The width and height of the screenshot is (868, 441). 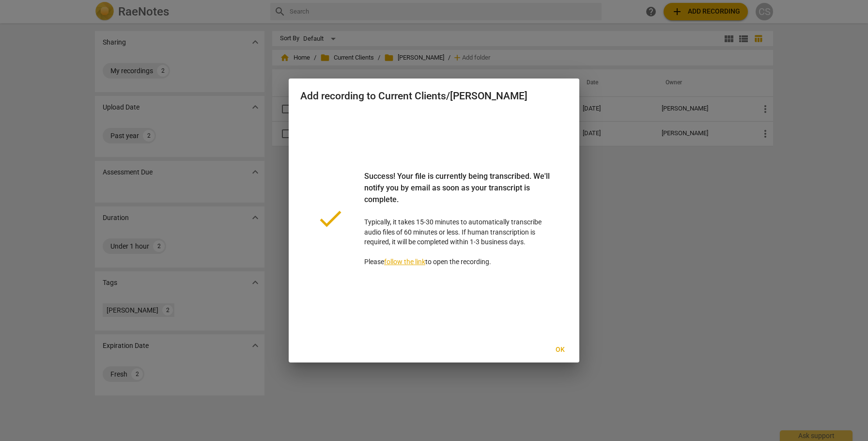 I want to click on span: done, so click(x=331, y=218).